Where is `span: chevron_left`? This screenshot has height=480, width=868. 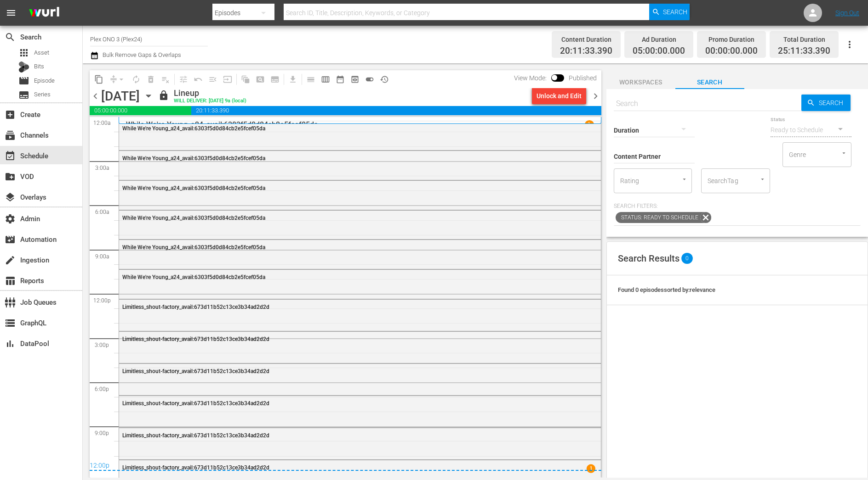
span: chevron_left is located at coordinates (95, 96).